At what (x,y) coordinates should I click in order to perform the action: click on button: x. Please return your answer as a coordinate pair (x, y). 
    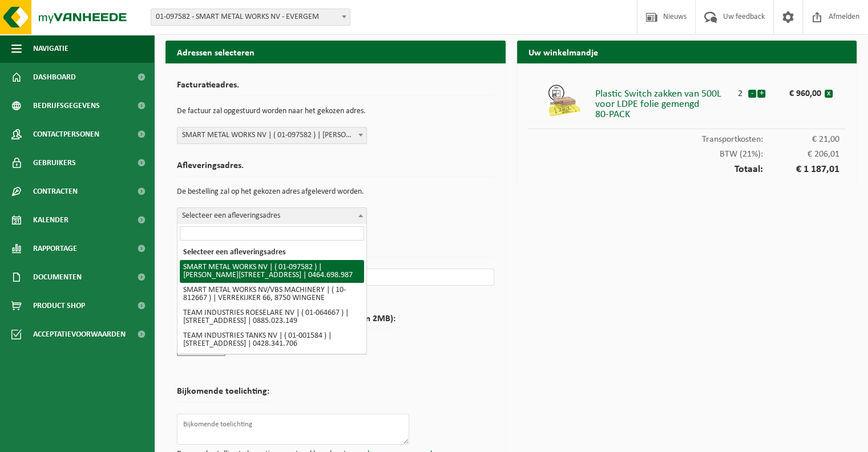
    Looking at the image, I should click on (829, 94).